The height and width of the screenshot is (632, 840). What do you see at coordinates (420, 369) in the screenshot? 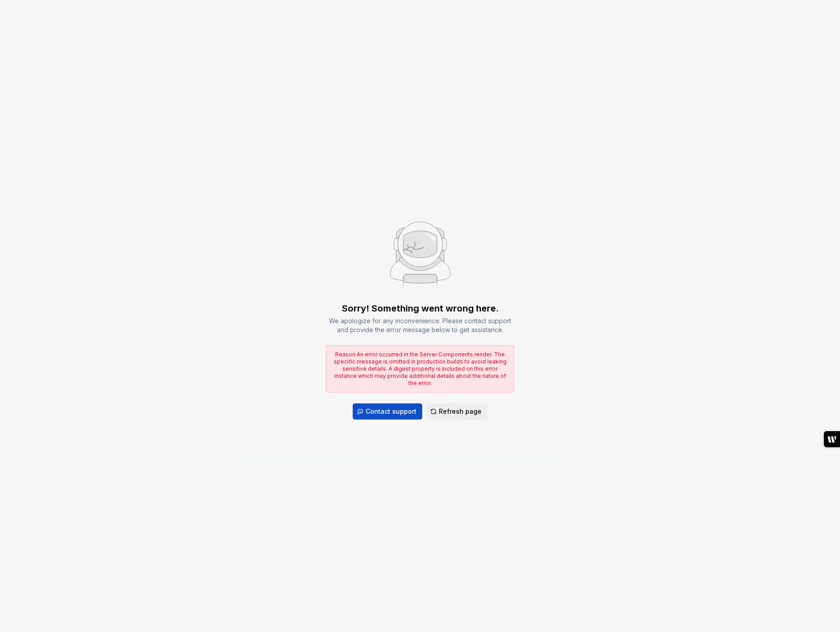
I see `span: Reason: An error occurred in the Server Components render. The specific message is omitted in pro...` at bounding box center [420, 369].